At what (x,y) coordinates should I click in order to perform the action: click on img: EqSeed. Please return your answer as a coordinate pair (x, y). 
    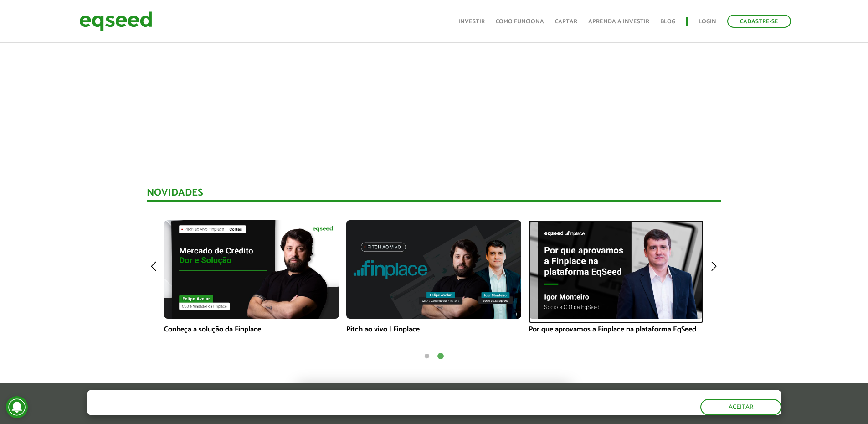
    Looking at the image, I should click on (115, 21).